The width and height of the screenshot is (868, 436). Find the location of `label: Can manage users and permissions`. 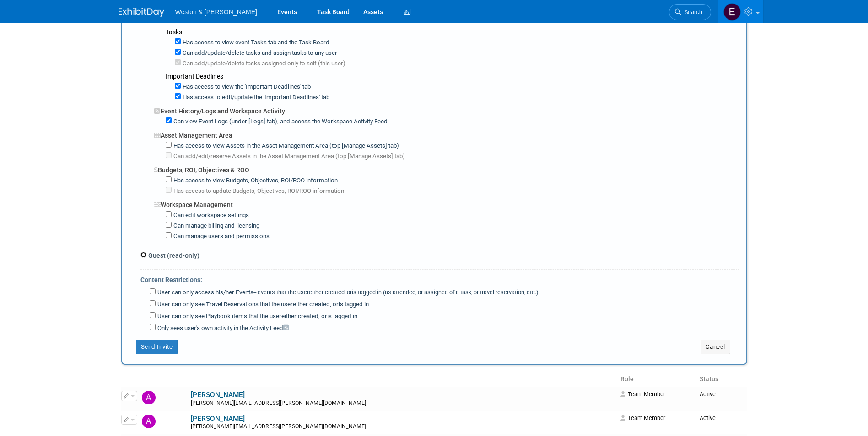

label: Can manage users and permissions is located at coordinates (221, 237).